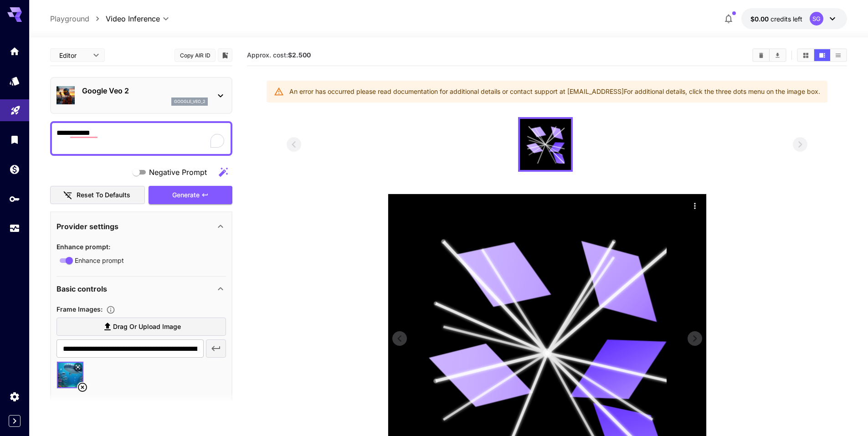  I want to click on span: Negative Prompt, so click(178, 172).